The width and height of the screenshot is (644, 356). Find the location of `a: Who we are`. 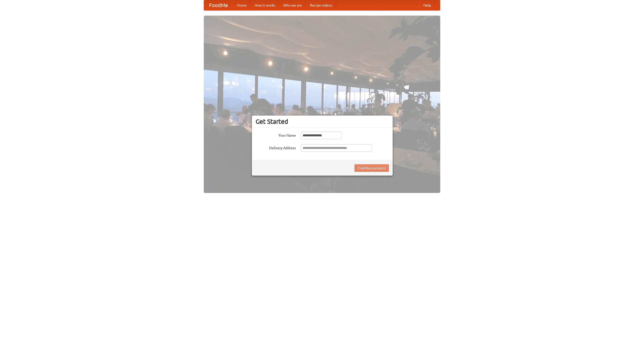

a: Who we are is located at coordinates (292, 5).